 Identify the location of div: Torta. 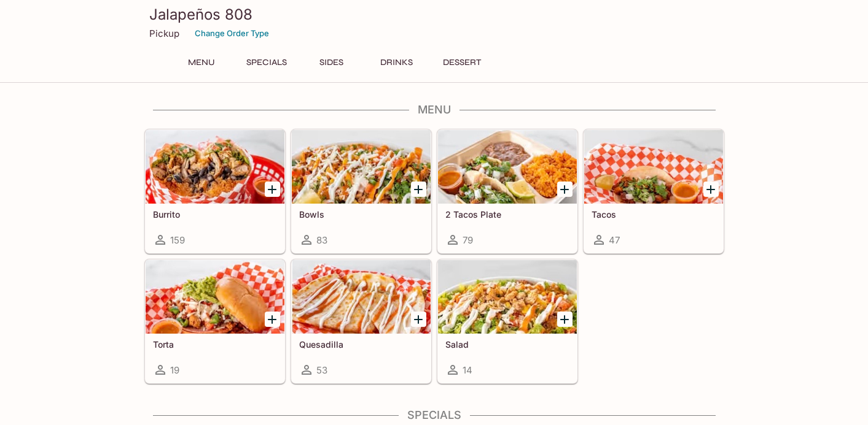
(215, 297).